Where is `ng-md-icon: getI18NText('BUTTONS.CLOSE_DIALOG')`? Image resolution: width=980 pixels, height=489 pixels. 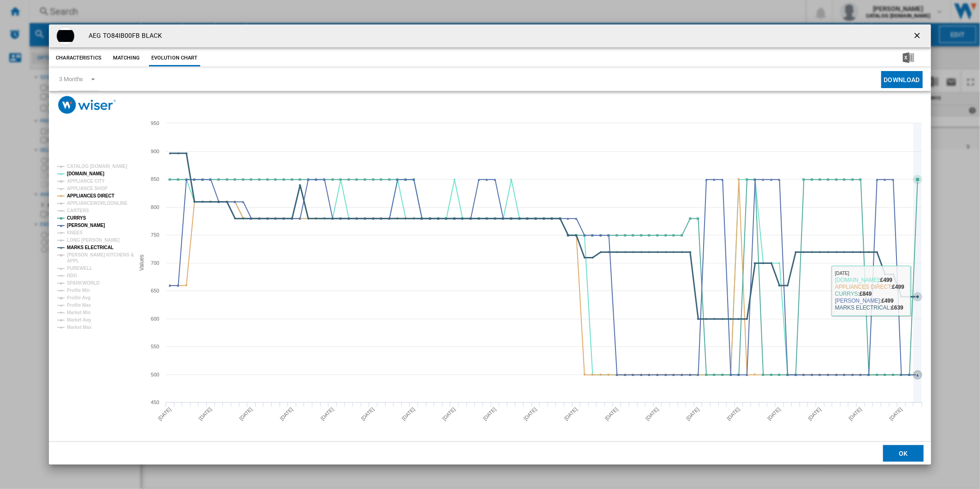 ng-md-icon: getI18NText('BUTTONS.CLOSE_DIALOG') is located at coordinates (918, 36).